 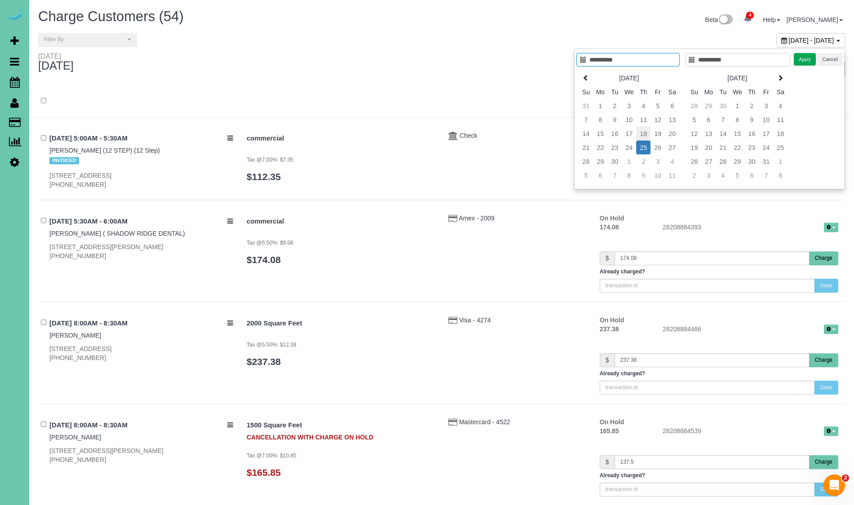 I want to click on div: Tags, so click(x=141, y=161).